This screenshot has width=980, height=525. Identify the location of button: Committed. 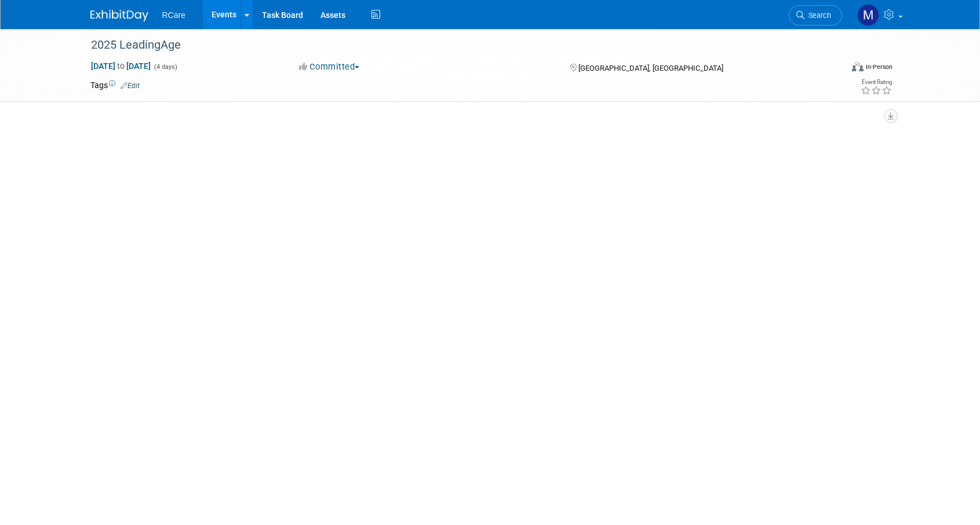
(329, 67).